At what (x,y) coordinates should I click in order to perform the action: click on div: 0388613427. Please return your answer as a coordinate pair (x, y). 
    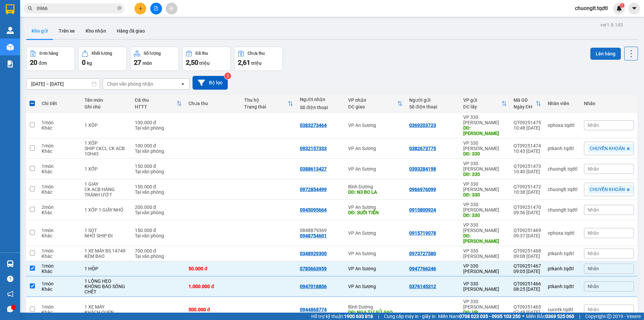
    Looking at the image, I should click on (313, 169).